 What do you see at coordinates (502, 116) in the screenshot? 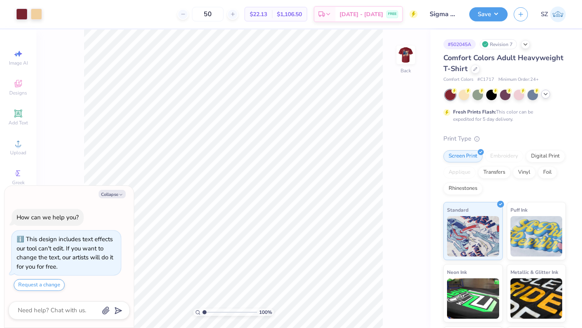
I see `div: This color can be expedited for 5 day delivery.` at bounding box center [502, 116].